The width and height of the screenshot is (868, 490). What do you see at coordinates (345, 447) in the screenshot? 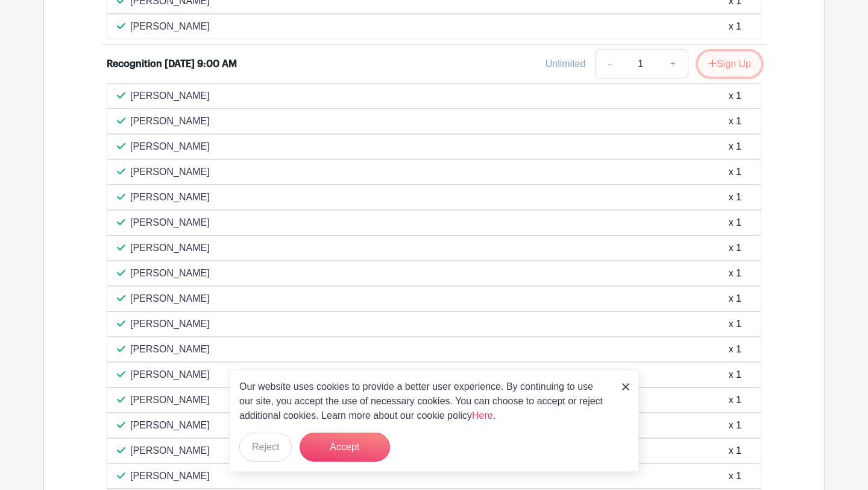
I see `button: Accept` at bounding box center [345, 447].